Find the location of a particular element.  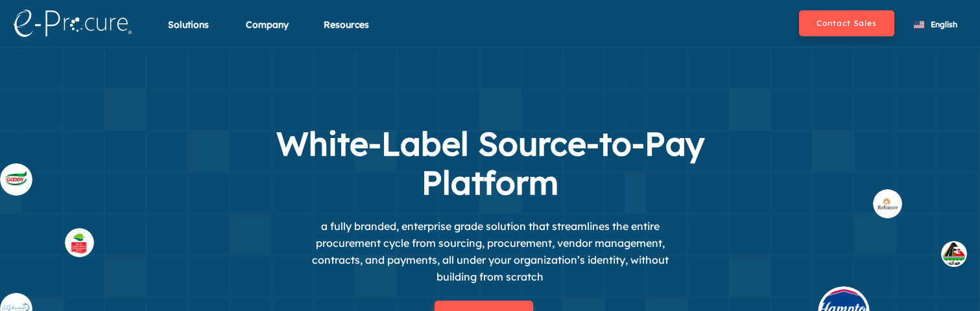

img: logo is located at coordinates (72, 23).